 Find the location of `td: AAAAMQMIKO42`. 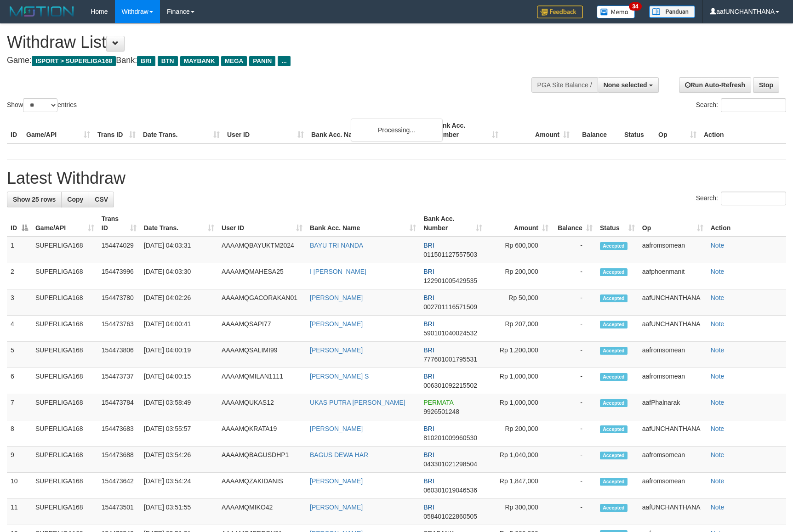

td: AAAAMQMIKO42 is located at coordinates (262, 512).